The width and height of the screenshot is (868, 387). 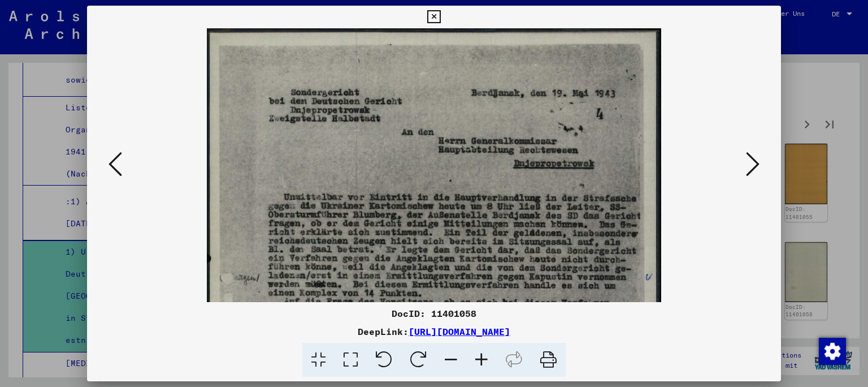 I want to click on div: DeepLink:, so click(x=434, y=331).